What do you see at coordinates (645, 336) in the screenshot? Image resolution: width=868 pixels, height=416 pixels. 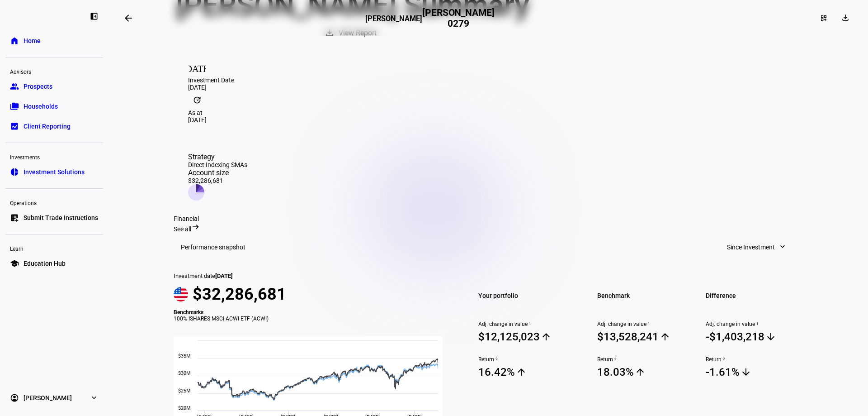 I see `span: $13,528,241` at bounding box center [645, 336].